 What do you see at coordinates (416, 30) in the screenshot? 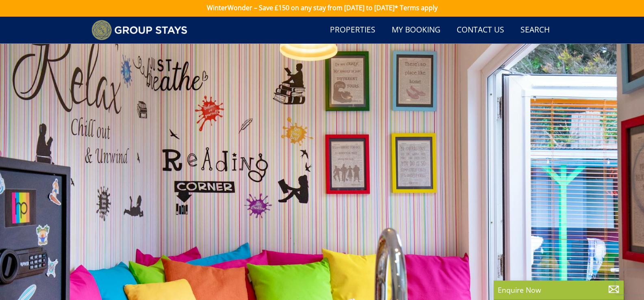
I see `a: My Booking` at bounding box center [416, 30].